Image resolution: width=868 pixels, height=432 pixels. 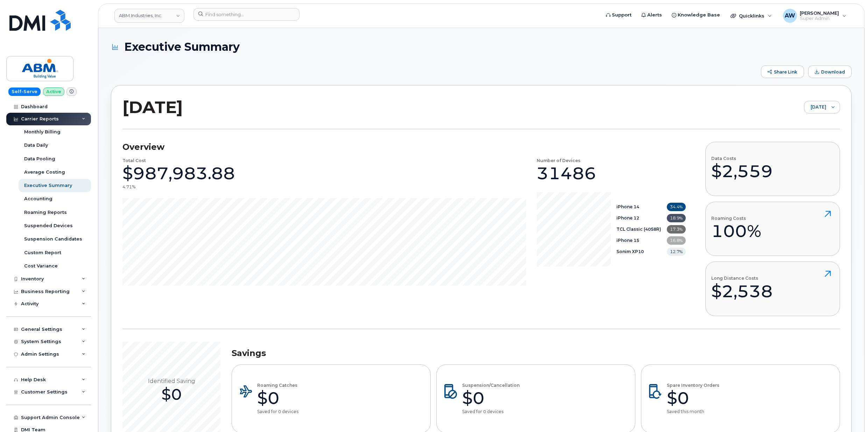 What do you see at coordinates (182, 46) in the screenshot?
I see `span: Executive Summary` at bounding box center [182, 46].